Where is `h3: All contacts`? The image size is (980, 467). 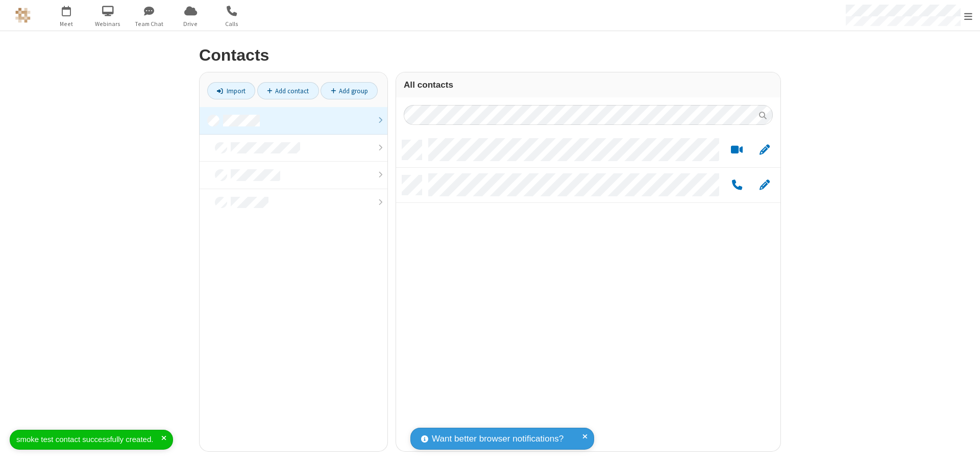 h3: All contacts is located at coordinates (588, 85).